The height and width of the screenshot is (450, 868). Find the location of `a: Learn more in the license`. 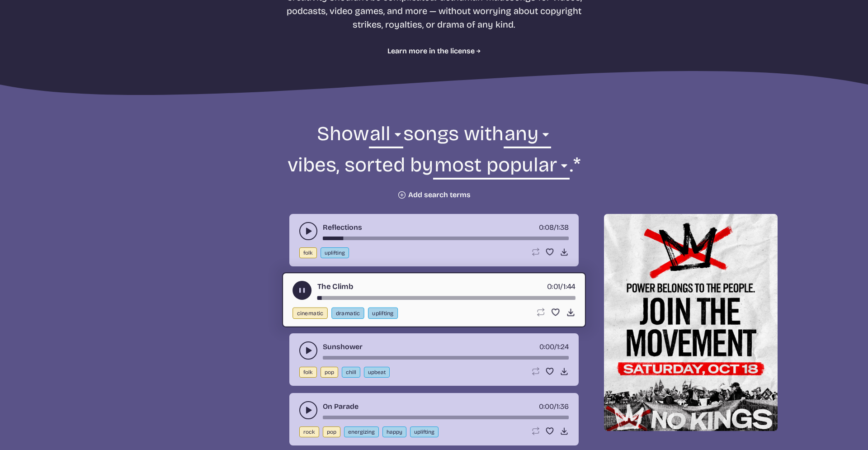

a: Learn more in the license is located at coordinates (434, 51).